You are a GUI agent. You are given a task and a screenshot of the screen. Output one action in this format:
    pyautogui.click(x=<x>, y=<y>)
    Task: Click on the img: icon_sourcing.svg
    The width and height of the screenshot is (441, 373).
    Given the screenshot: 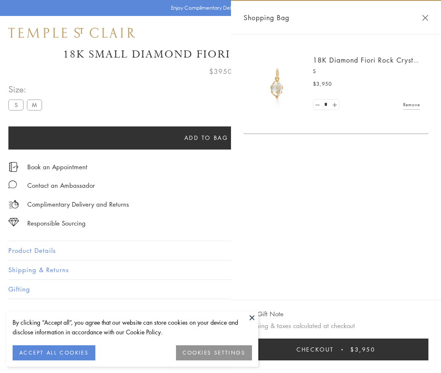 What is the action you would take?
    pyautogui.click(x=13, y=222)
    